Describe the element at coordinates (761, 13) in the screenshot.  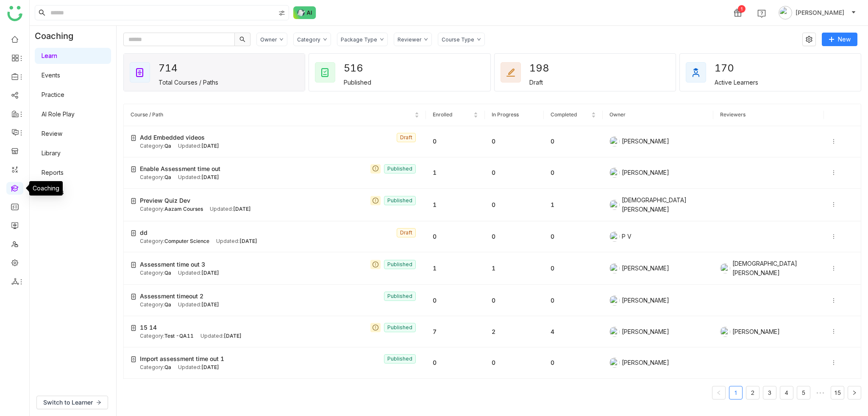
I see `img: help.svg` at that location.